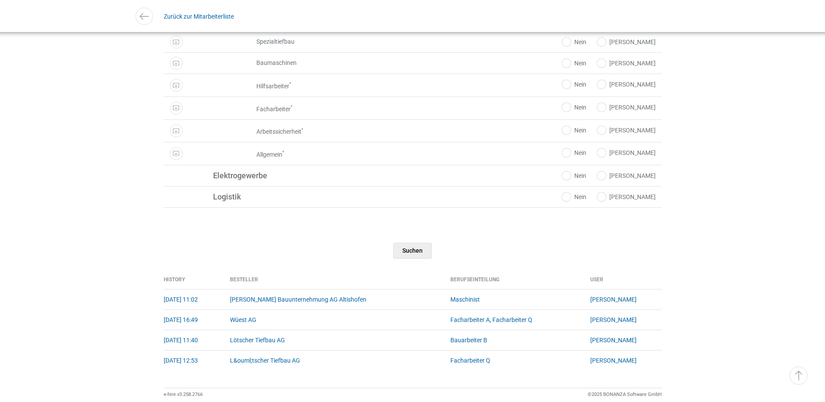  What do you see at coordinates (315, 63) in the screenshot?
I see `span: Baumaschinen` at bounding box center [315, 63].